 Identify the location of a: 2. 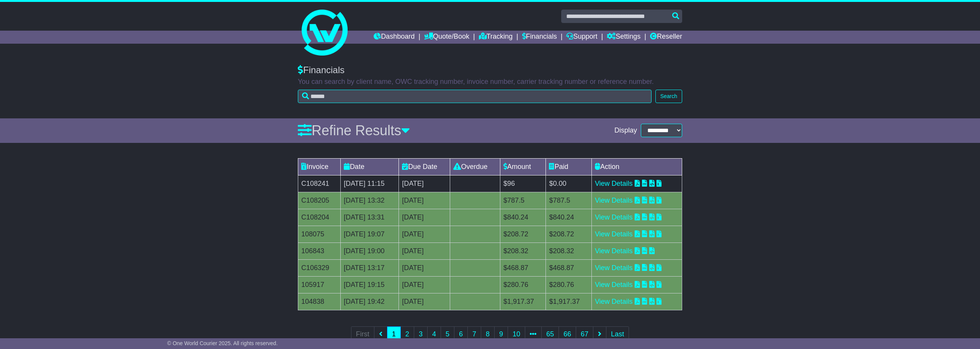
(407, 334).